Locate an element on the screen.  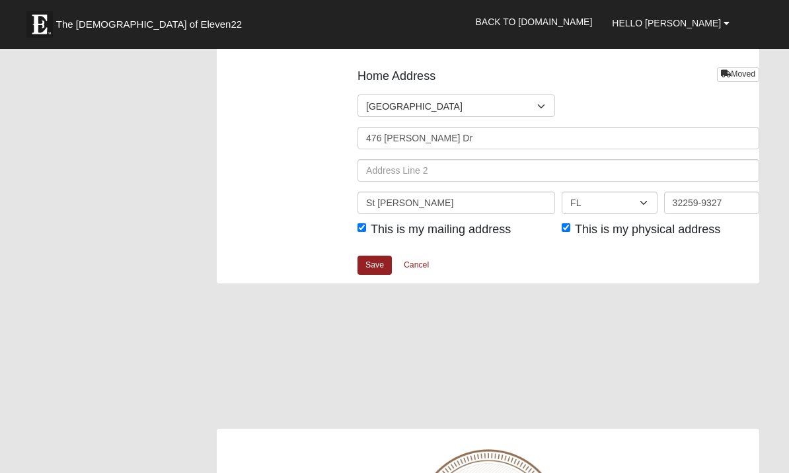
span: This is my physical address is located at coordinates (648, 229).